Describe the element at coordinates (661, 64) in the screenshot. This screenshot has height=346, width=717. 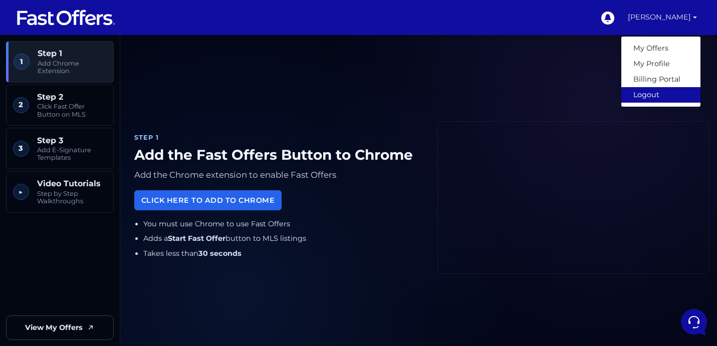
I see `a: My Profile` at that location.